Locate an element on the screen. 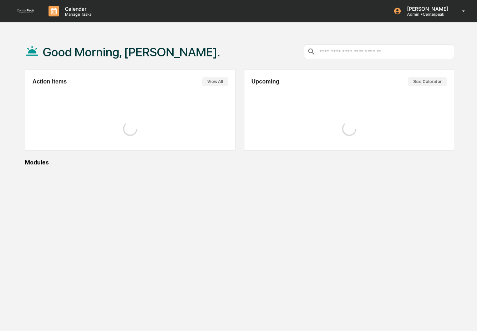 Image resolution: width=477 pixels, height=331 pixels. button: See Calendar is located at coordinates (427, 82).